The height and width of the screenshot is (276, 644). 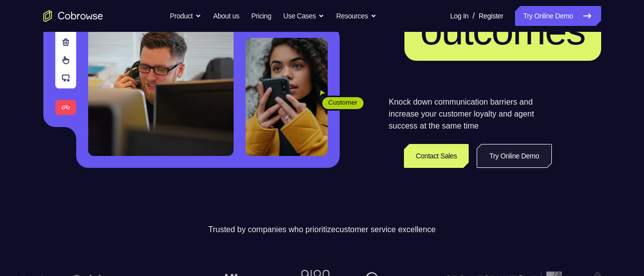 I want to click on a: Pricing, so click(x=260, y=16).